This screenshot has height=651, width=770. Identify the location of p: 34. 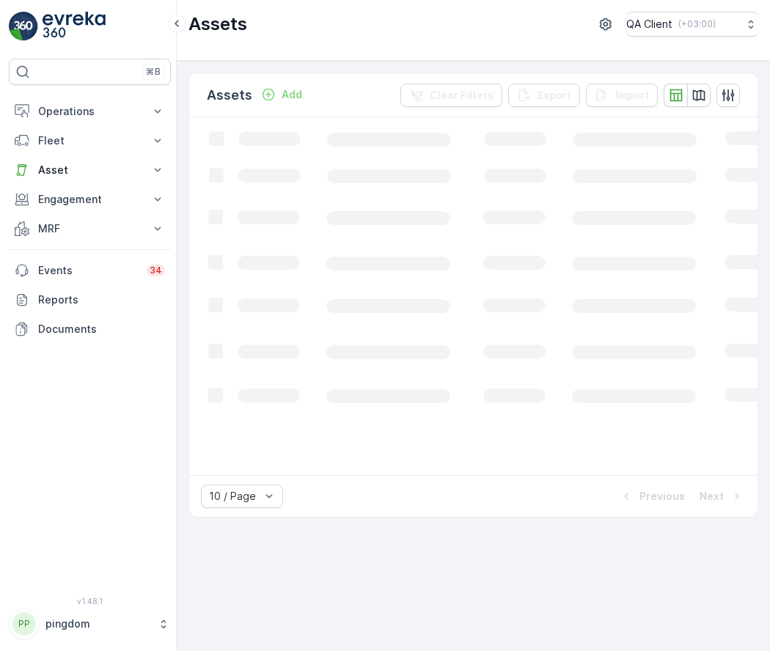
(155, 271).